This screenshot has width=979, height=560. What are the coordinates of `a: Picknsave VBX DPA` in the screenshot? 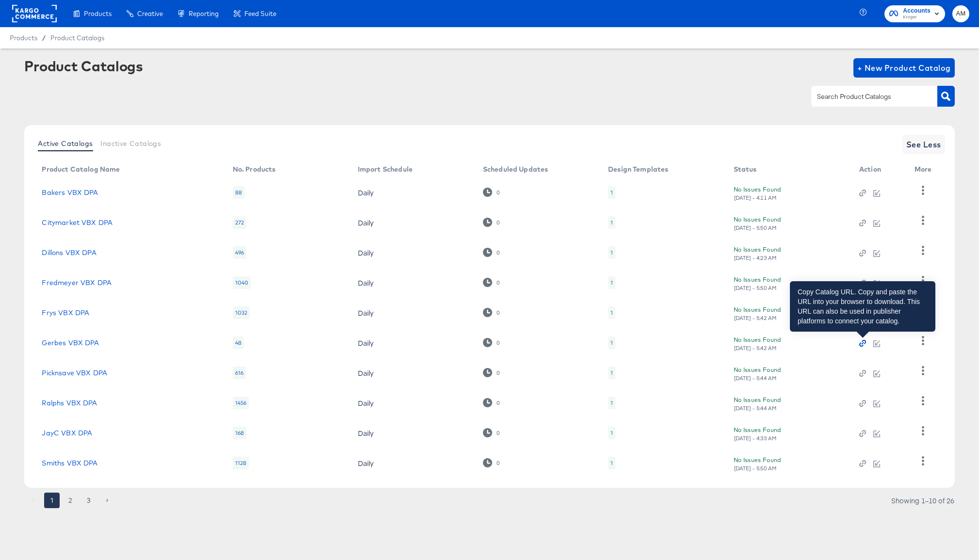 It's located at (75, 372).